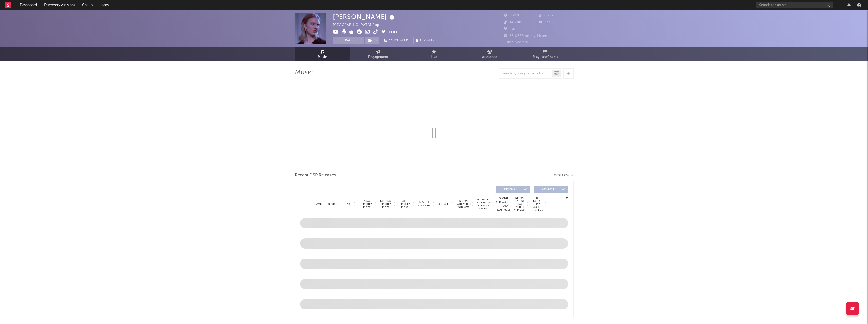 This screenshot has height=324, width=868. I want to click on div: Global Streaming Trend (Last 60D), so click(504, 204).